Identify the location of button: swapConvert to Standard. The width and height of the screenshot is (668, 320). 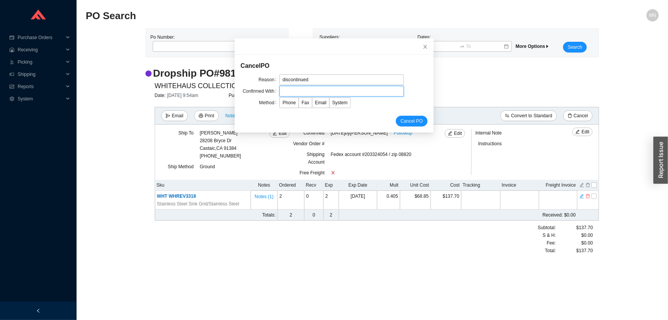
(528, 116).